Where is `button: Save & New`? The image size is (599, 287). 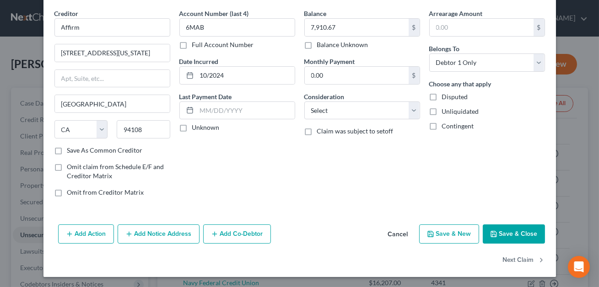 button: Save & New is located at coordinates (449, 234).